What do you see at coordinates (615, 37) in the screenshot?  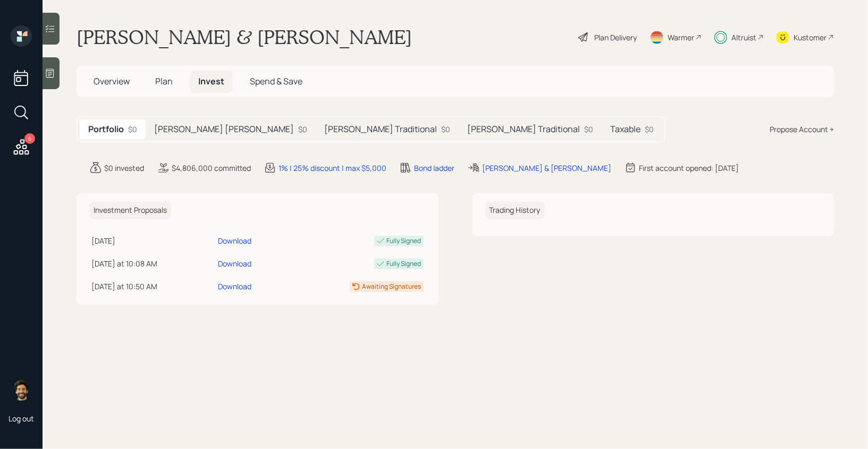 I see `div: Plan Delivery` at bounding box center [615, 37].